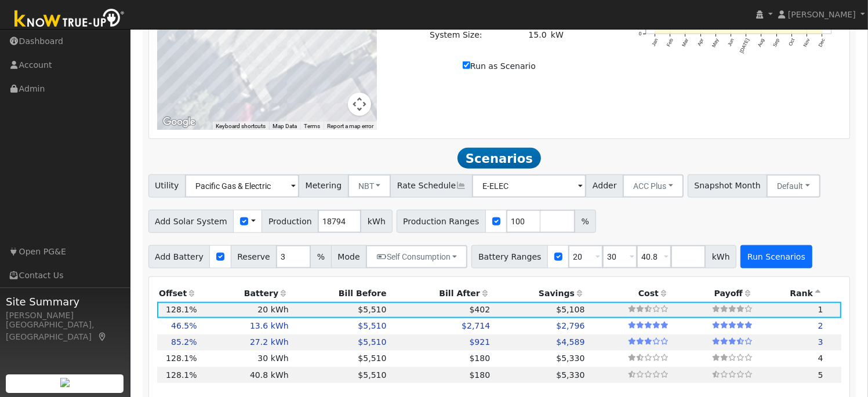  What do you see at coordinates (776, 257) in the screenshot?
I see `button: Run Scenarios` at bounding box center [776, 257].